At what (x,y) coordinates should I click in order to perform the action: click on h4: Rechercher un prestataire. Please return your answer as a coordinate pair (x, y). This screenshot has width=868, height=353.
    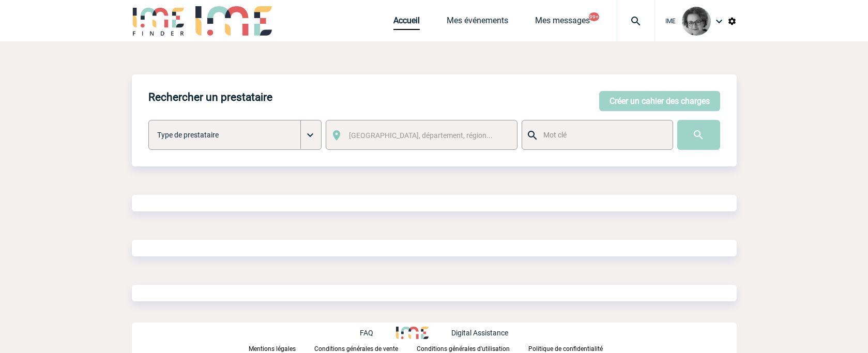
    Looking at the image, I should click on (210, 97).